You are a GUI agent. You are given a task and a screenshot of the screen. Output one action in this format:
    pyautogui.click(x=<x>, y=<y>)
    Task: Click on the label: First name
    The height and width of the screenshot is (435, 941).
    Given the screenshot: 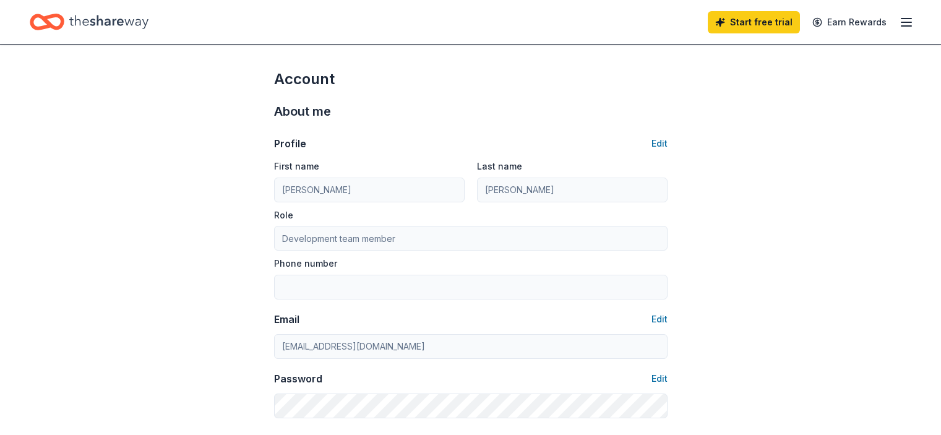 What is the action you would take?
    pyautogui.click(x=296, y=166)
    